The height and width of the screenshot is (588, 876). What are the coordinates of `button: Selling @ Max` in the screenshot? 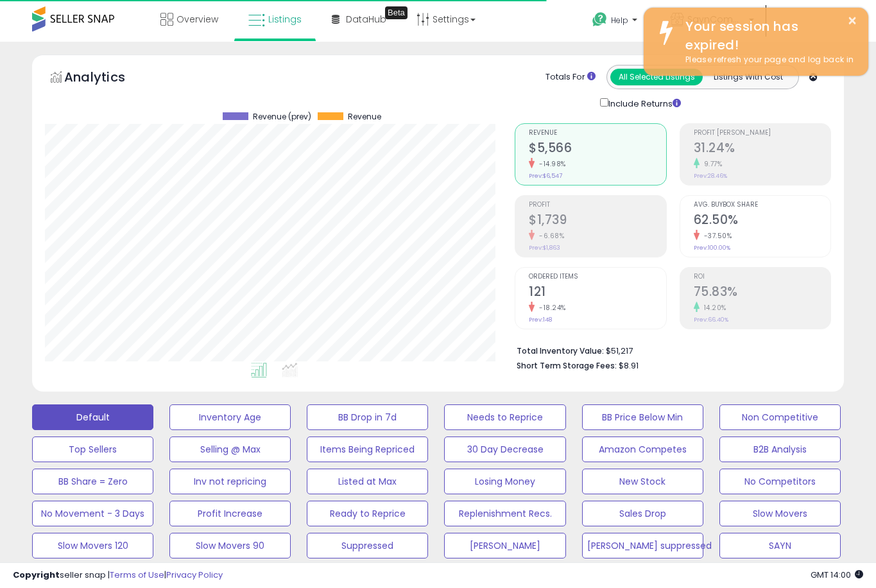 It's located at (230, 449).